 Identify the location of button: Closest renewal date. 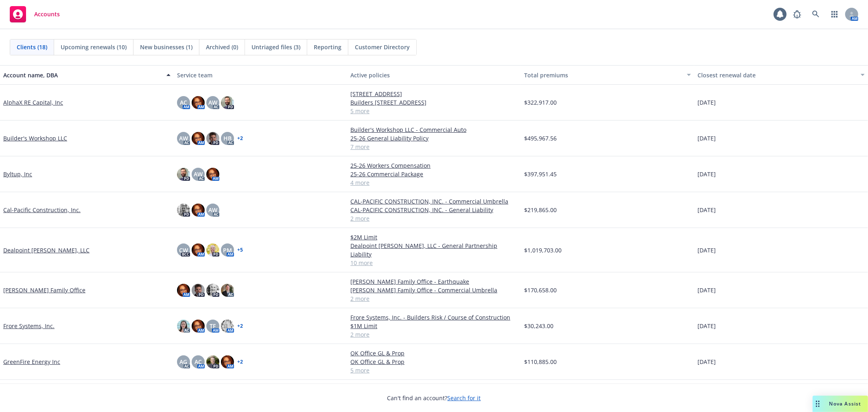
(781, 75).